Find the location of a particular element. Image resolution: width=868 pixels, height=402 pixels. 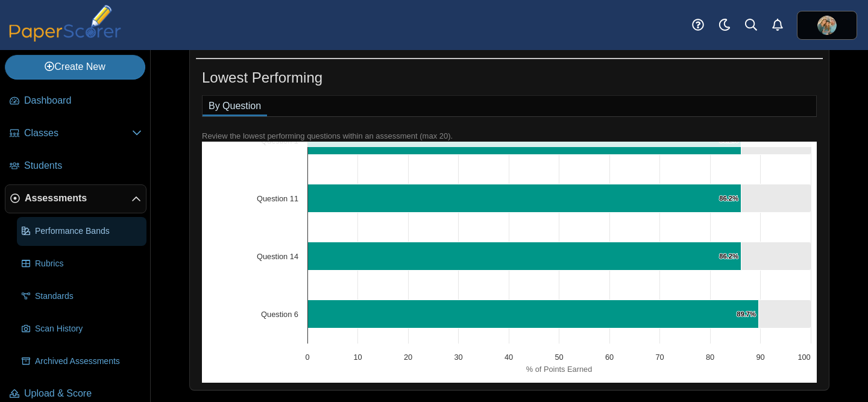

text: Question 14 is located at coordinates (277, 256).